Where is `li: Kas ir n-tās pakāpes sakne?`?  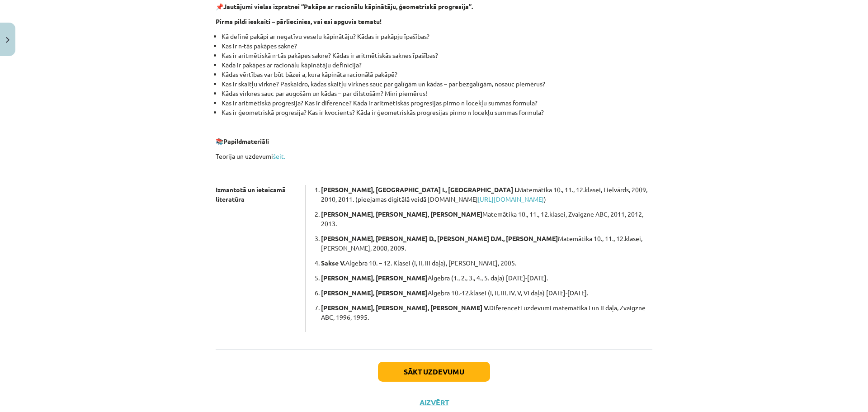 li: Kas ir n-tās pakāpes sakne? is located at coordinates (437, 45).